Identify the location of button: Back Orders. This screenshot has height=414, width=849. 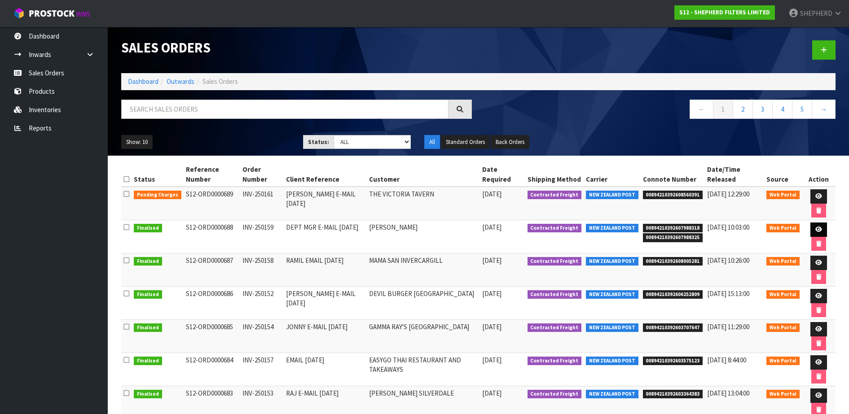
(510, 142).